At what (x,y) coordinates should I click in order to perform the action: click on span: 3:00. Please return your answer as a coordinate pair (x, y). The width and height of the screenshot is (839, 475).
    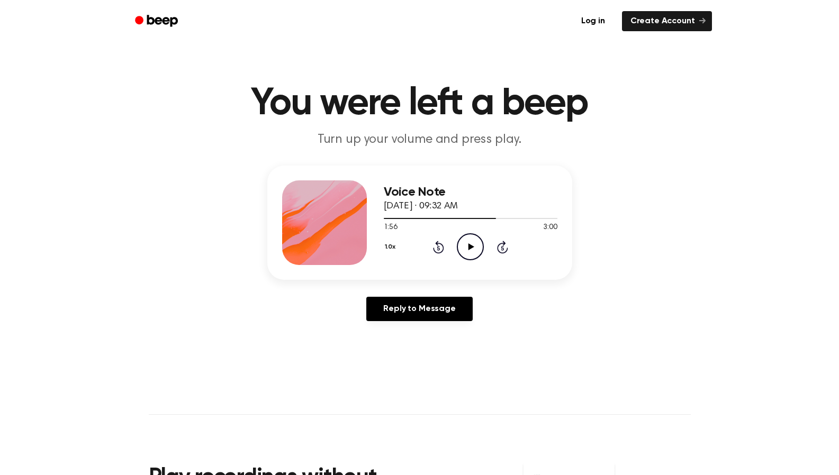
    Looking at the image, I should click on (550, 228).